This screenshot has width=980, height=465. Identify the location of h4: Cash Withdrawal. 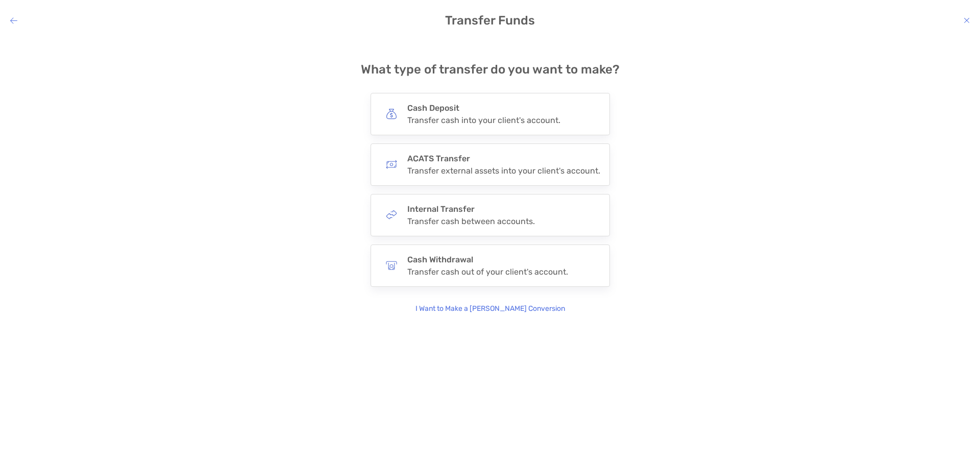
(488, 259).